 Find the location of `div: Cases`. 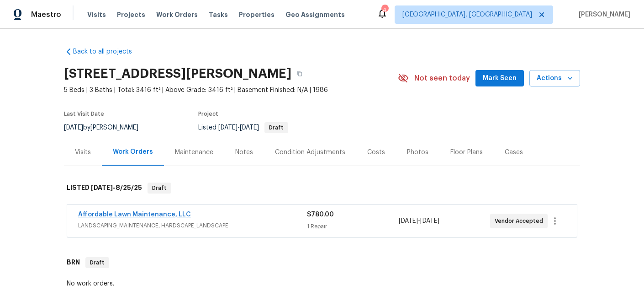

div: Cases is located at coordinates (514, 153).